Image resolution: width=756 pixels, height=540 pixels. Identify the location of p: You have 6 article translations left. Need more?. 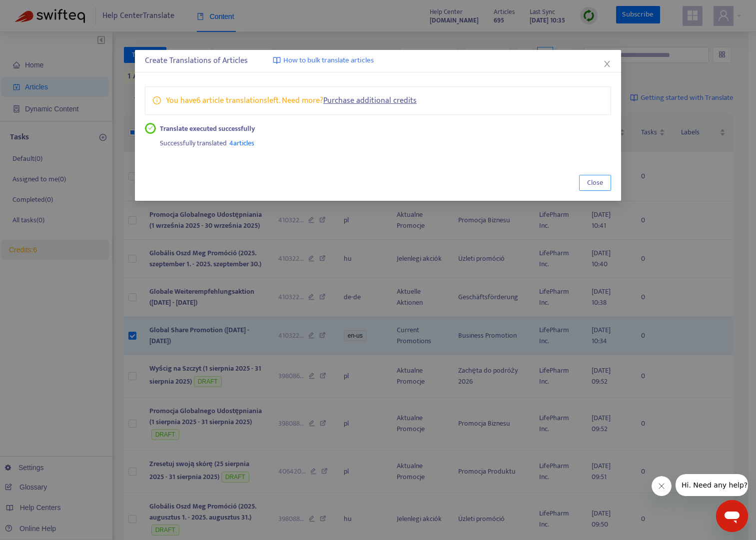
(292, 101).